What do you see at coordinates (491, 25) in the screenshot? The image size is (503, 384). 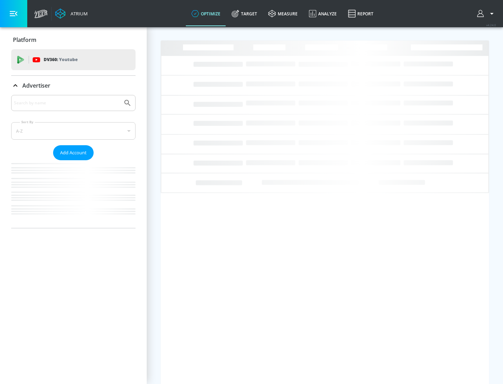 I see `span: v 4.24.0` at bounding box center [491, 25].